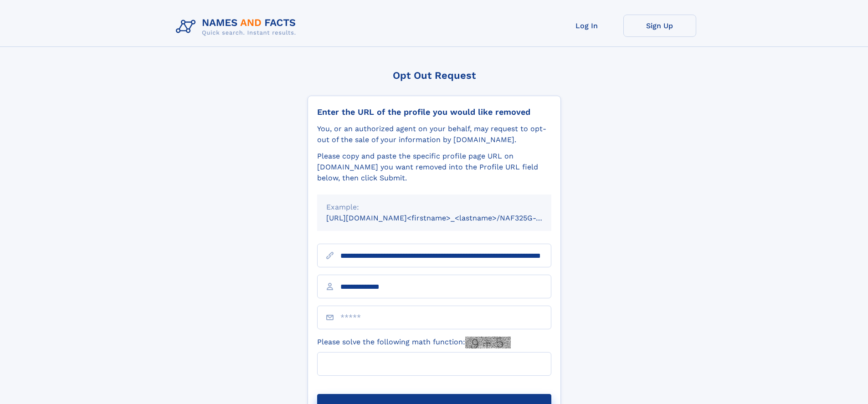 The image size is (868, 404). Describe the element at coordinates (434, 207) in the screenshot. I see `div: Example:` at that location.